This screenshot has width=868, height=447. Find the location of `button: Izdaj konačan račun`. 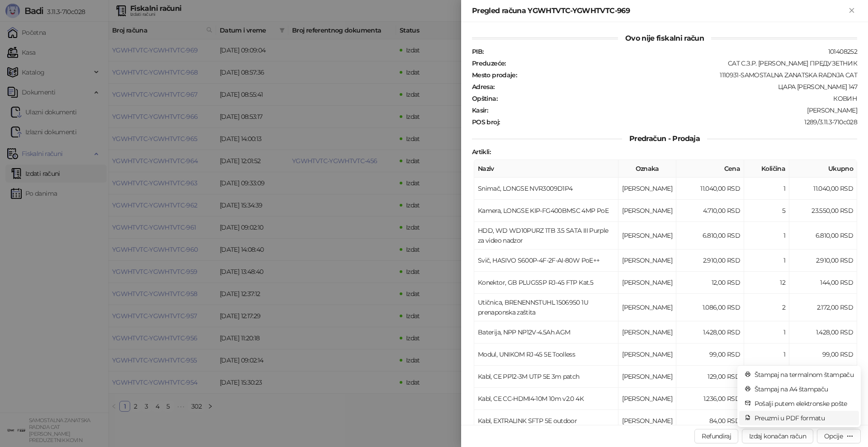

button: Izdaj konačan račun is located at coordinates (777, 436).